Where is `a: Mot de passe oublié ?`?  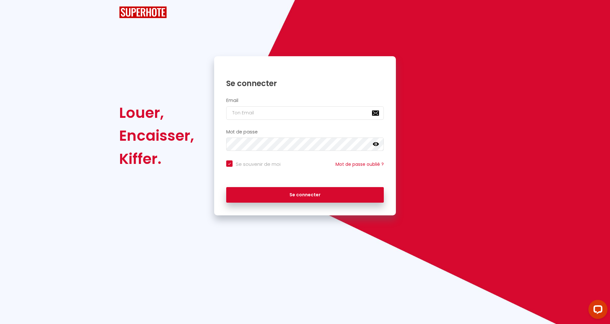
a: Mot de passe oublié ? is located at coordinates (359, 164).